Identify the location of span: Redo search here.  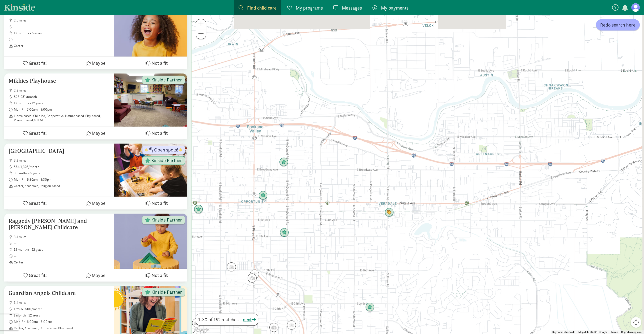
(618, 25).